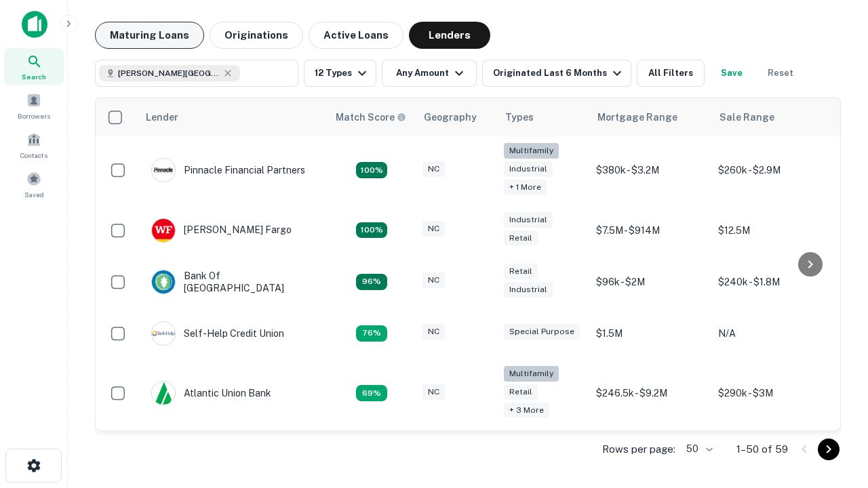  I want to click on div: 50, so click(698, 448).